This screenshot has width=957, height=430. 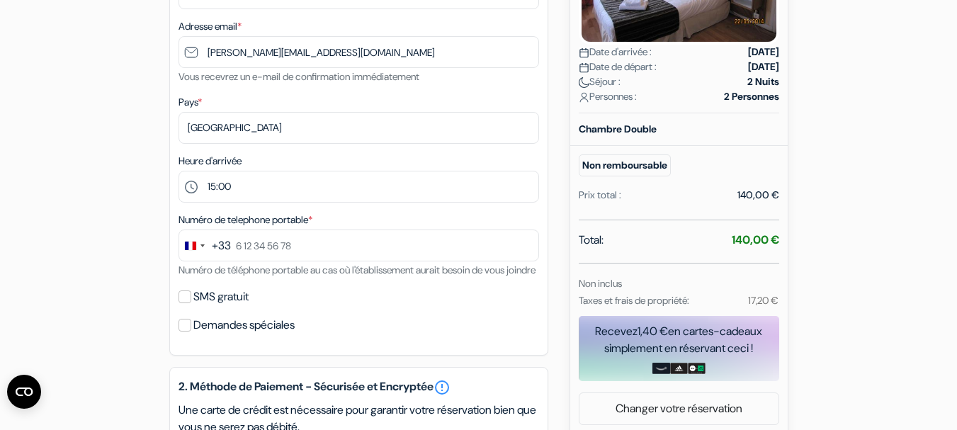 I want to click on div: 140,00 €, so click(x=758, y=195).